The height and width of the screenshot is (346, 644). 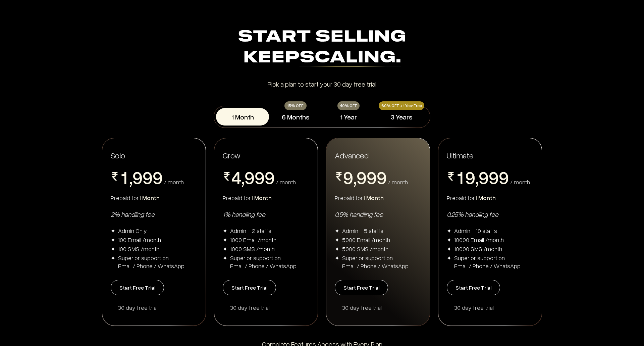 I want to click on div: 100 SMS /month, so click(x=139, y=248).